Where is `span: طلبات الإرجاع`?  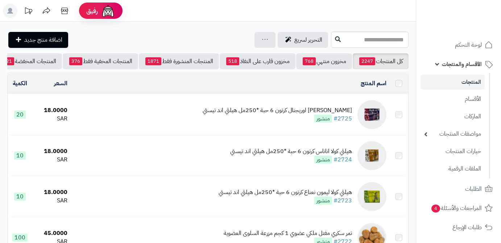
span: طلبات الإرجاع is located at coordinates (467, 227).